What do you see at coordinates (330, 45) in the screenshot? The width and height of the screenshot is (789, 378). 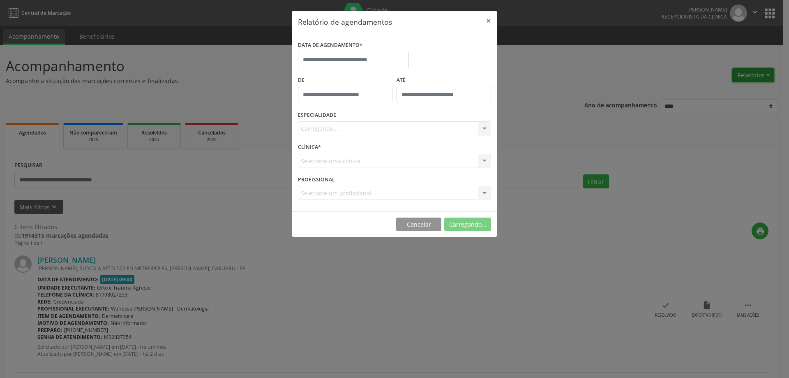 I see `label: DATA DE AGENDAMENTO` at bounding box center [330, 45].